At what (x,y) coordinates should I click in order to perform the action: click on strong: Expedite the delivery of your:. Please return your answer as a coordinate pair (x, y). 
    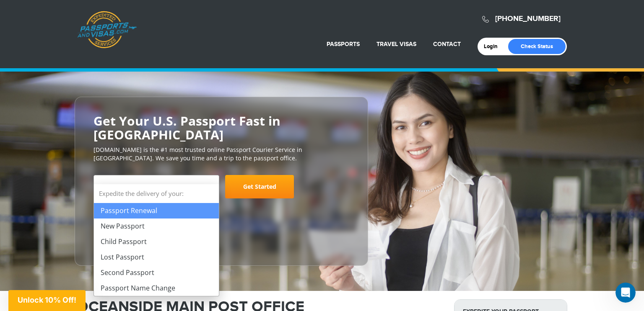
    Looking at the image, I should click on (156, 194).